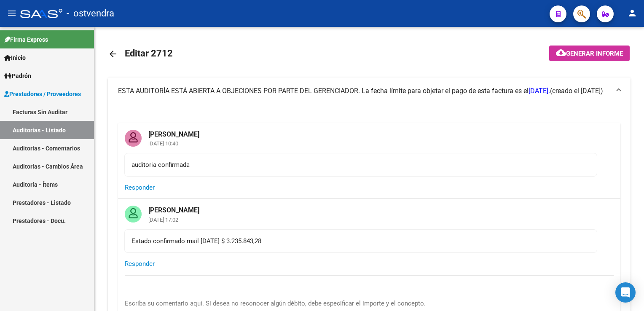 The width and height of the screenshot is (644, 311). What do you see at coordinates (561, 52) in the screenshot?
I see `mat-icon: cloud_download` at bounding box center [561, 52].